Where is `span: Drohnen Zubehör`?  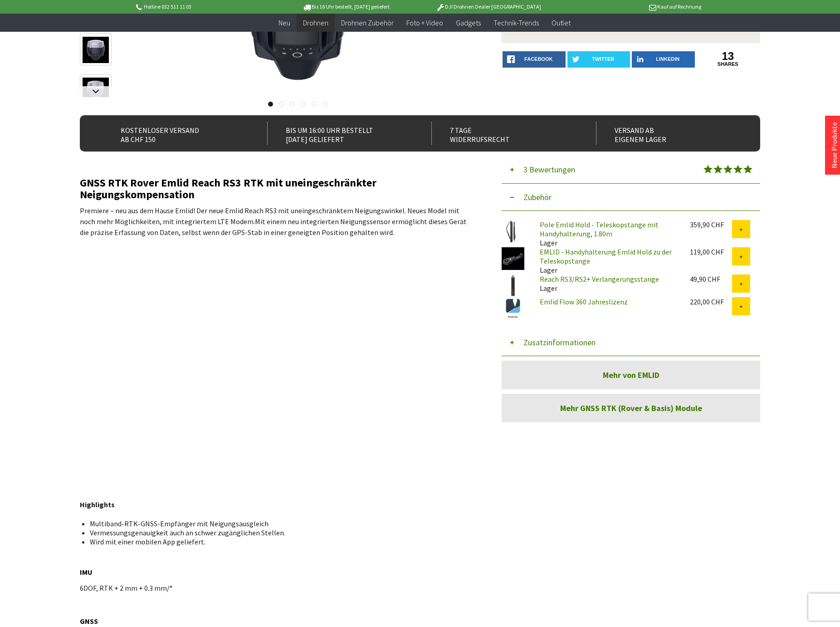
span: Drohnen Zubehör is located at coordinates (368, 22).